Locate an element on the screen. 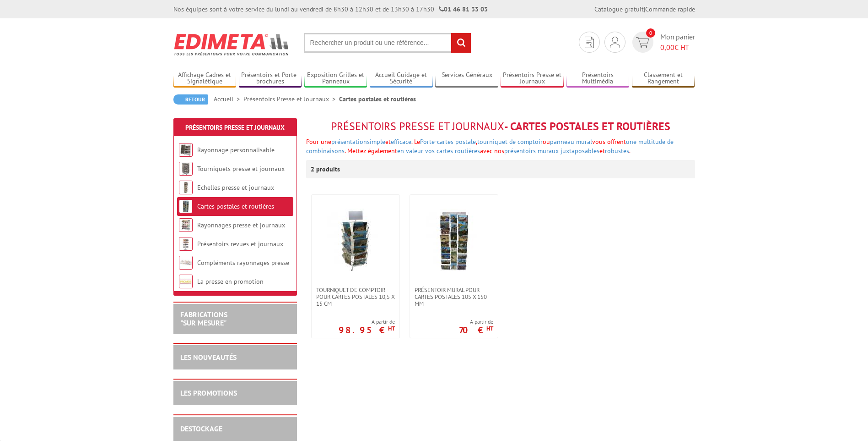  a: juxtaposables is located at coordinates (580, 150).